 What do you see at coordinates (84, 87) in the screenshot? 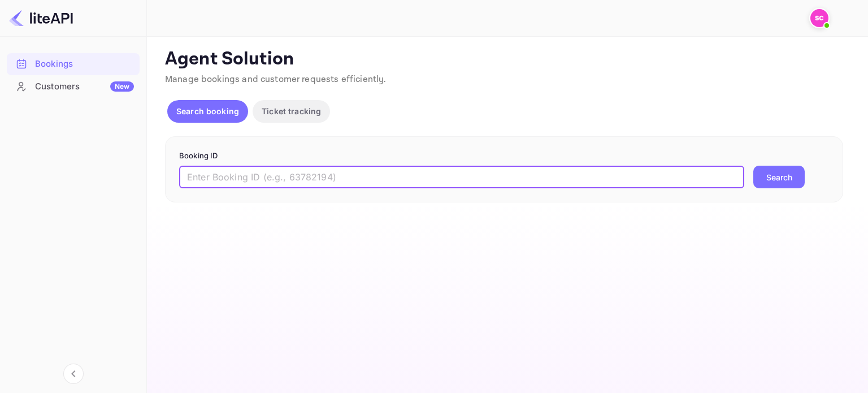
I see `div: Customers` at bounding box center [84, 87].